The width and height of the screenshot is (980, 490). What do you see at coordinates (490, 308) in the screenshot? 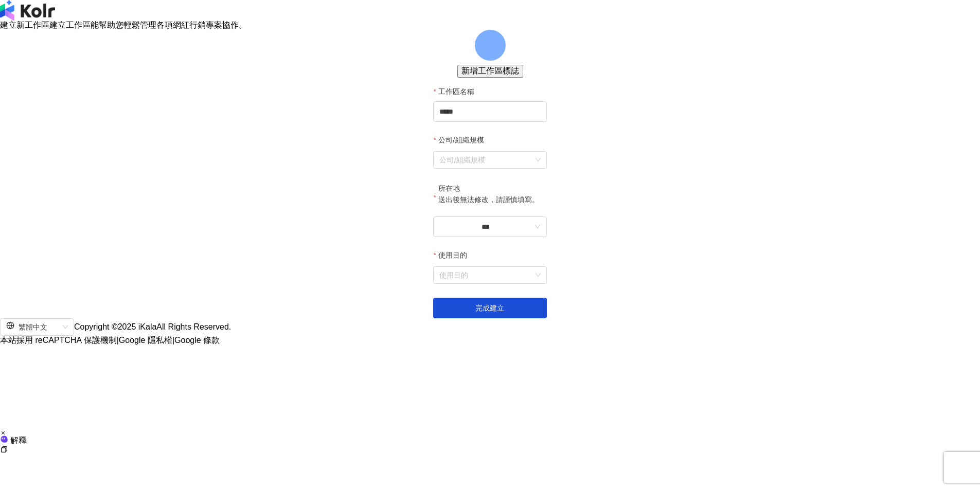
I see `span: 完成建立` at bounding box center [490, 308].